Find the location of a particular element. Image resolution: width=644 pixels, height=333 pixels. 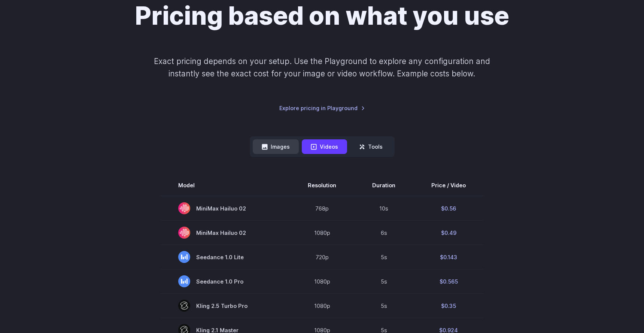

th: Duration is located at coordinates (384, 185).